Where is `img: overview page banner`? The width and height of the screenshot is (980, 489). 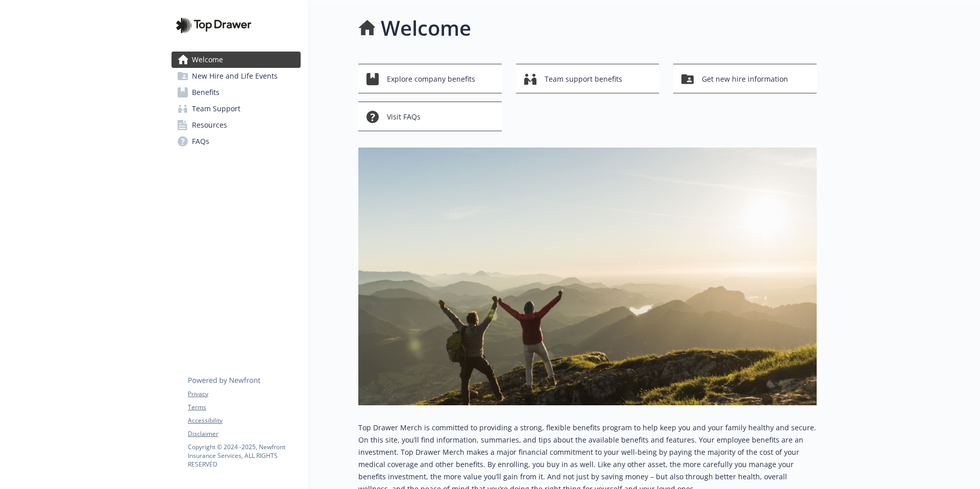
img: overview page banner is located at coordinates (587, 277).